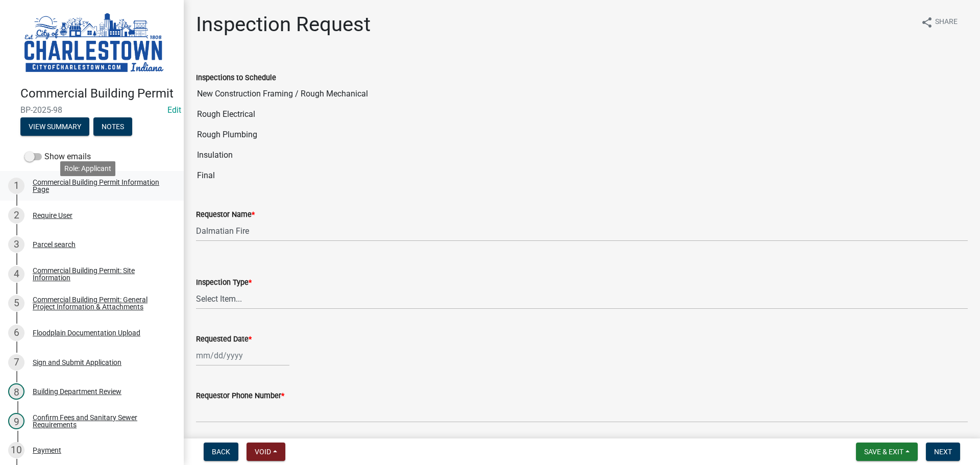 The height and width of the screenshot is (465, 980). I want to click on span: Back, so click(221, 452).